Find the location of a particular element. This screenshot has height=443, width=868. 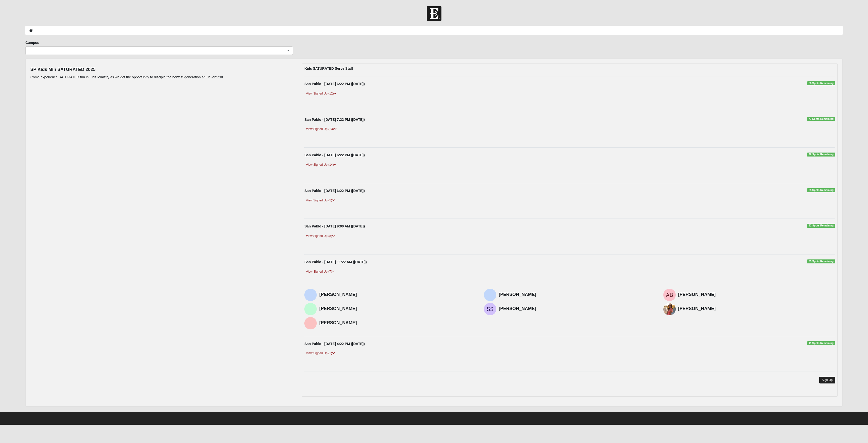

a: View Signed Up (5) is located at coordinates (320, 201).